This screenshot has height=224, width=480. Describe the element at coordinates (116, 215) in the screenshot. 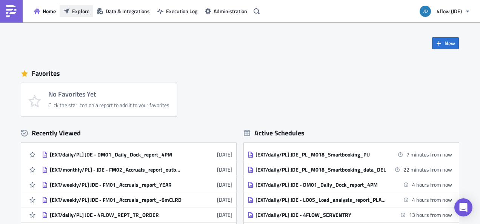

I see `div: [EXT/daily/PL] JDE - 4FLOW_REPT_TR_ORDER` at that location.